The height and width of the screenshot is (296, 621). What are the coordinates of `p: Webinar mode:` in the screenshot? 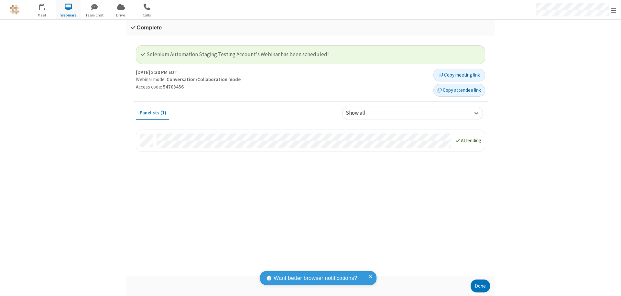 It's located at (282, 80).